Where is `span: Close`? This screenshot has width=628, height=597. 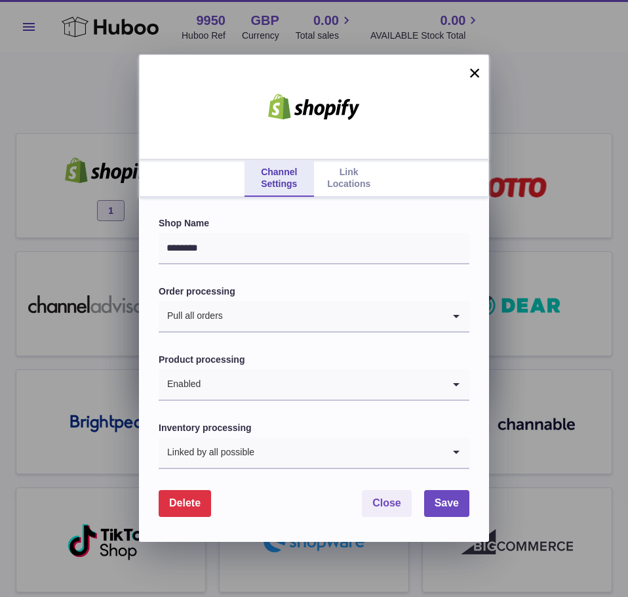
span: Close is located at coordinates (387, 502).